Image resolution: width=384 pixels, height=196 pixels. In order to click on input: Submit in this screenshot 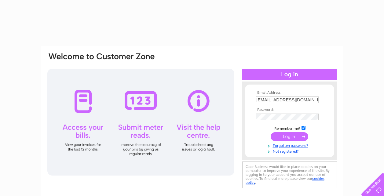, I will do `click(289, 137)`.